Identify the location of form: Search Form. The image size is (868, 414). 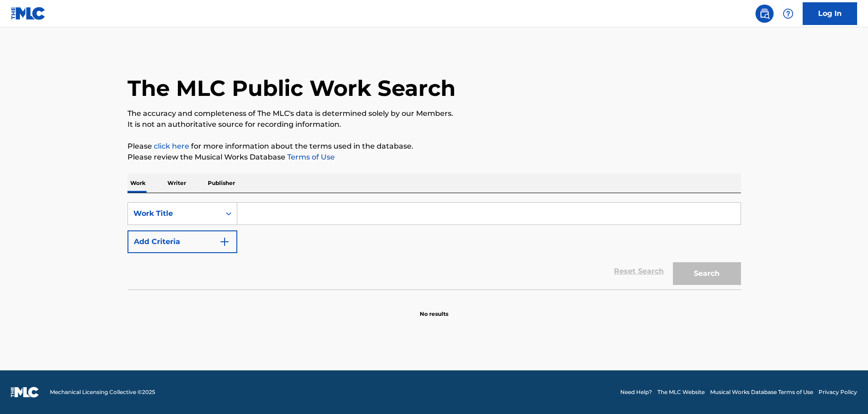
(434, 246).